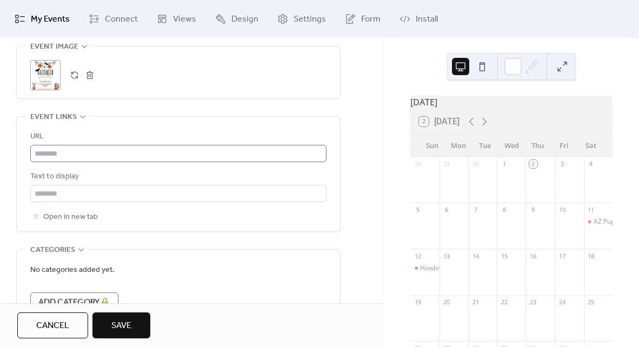 This screenshot has width=639, height=347. I want to click on div: Tue, so click(485, 146).